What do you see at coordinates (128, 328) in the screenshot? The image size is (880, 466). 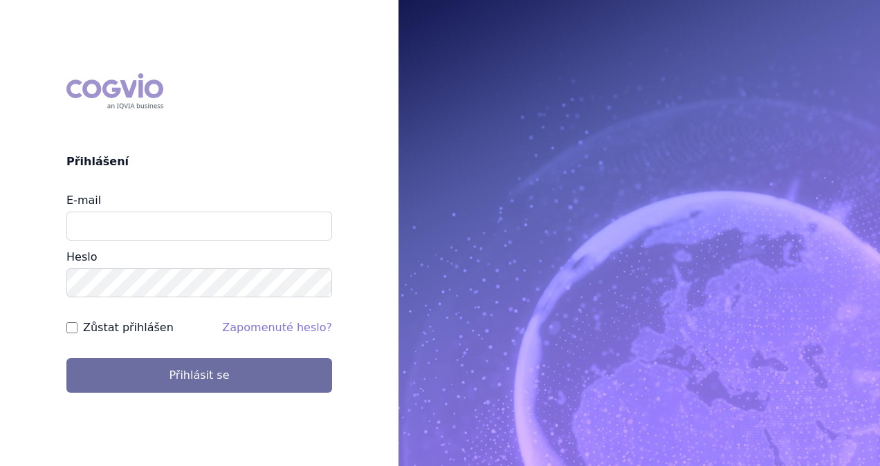 I see `label: Zůstat přihlášen` at bounding box center [128, 328].